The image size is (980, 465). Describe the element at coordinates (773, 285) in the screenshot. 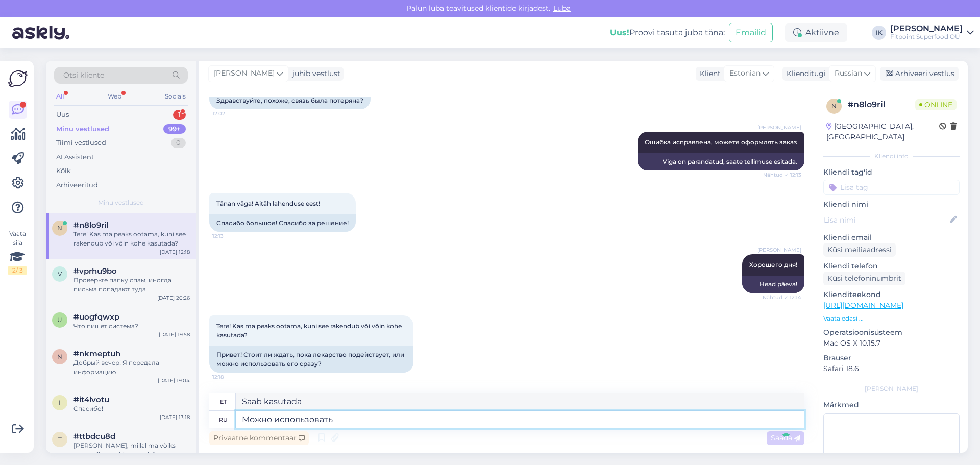

I see `div: Head päeva!` at that location.